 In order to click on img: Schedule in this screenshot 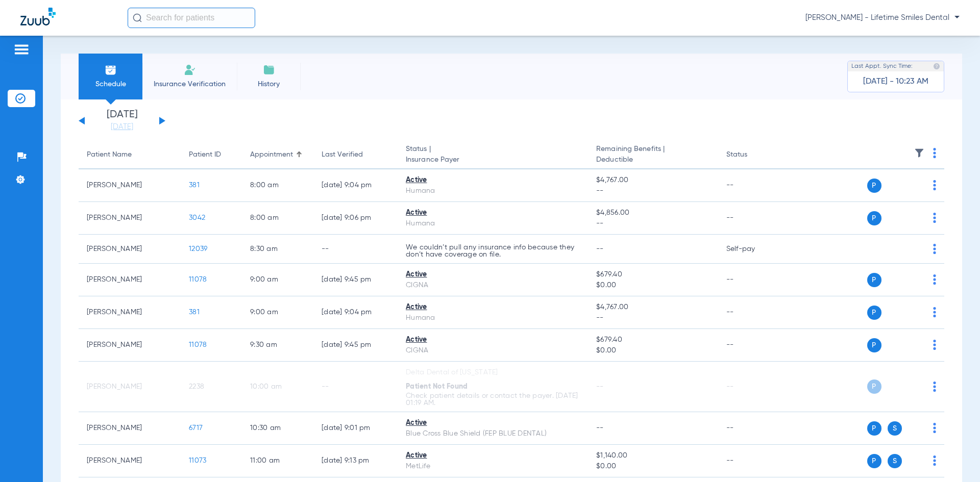, I will do `click(110, 70)`.